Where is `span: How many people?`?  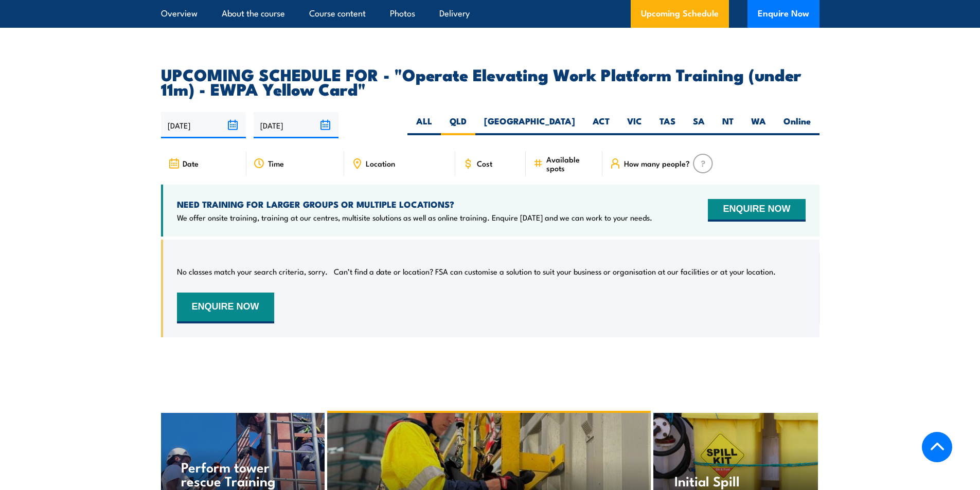 span: How many people? is located at coordinates (657, 163).